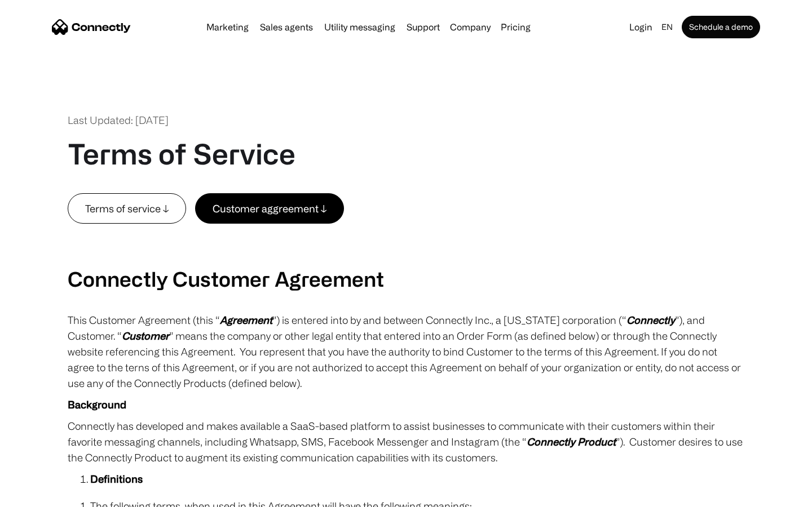 The height and width of the screenshot is (507, 812). Describe the element at coordinates (650, 320) in the screenshot. I see `em: Connectly` at that location.